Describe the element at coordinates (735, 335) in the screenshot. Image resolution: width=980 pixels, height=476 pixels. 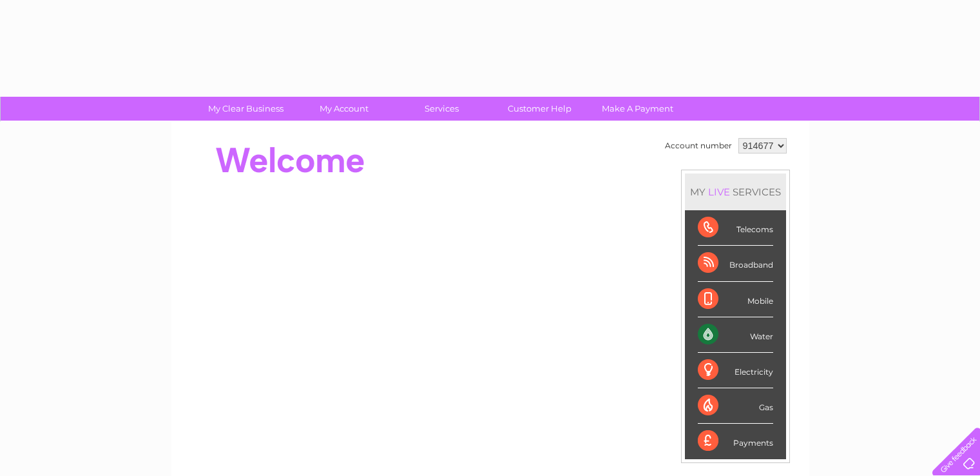
I see `div: Water` at that location.